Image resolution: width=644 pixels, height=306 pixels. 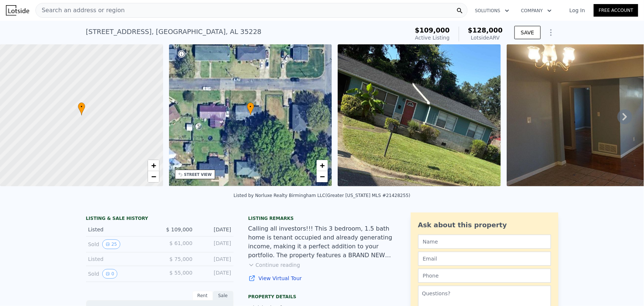 I want to click on button: Solutions, so click(x=492, y=11).